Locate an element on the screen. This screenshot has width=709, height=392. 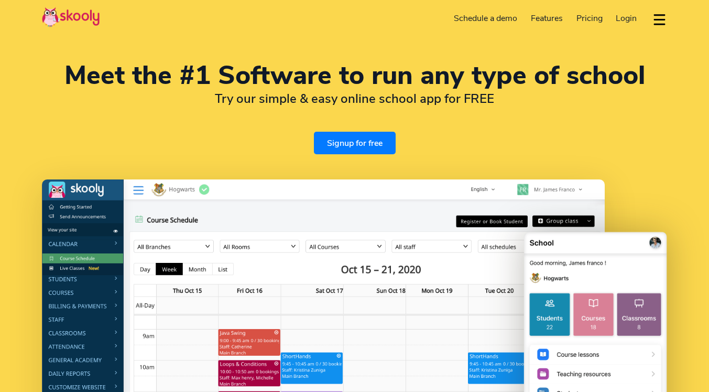
a: Signup for free is located at coordinates (355, 143).